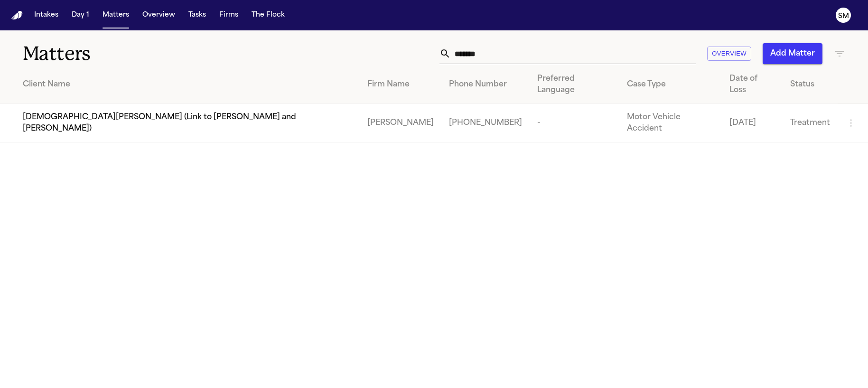 Image resolution: width=868 pixels, height=388 pixels. What do you see at coordinates (46, 15) in the screenshot?
I see `a: Intakes` at bounding box center [46, 15].